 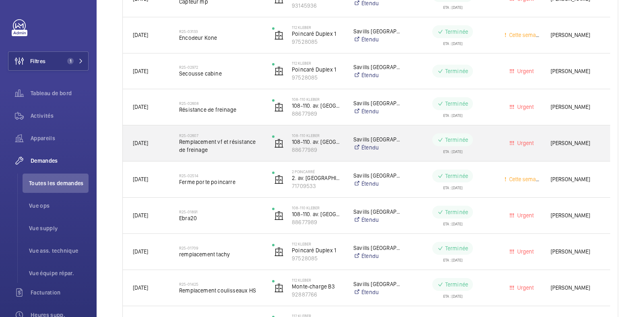 I want to click on span: Facturation, so click(x=59, y=292).